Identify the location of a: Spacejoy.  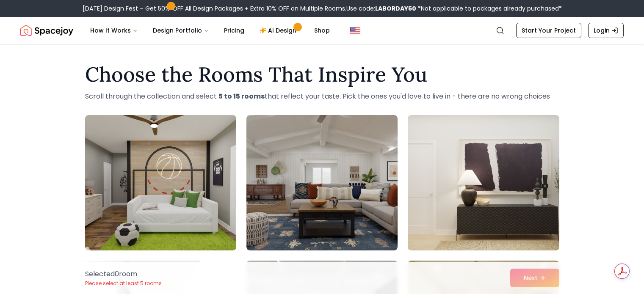
(47, 31).